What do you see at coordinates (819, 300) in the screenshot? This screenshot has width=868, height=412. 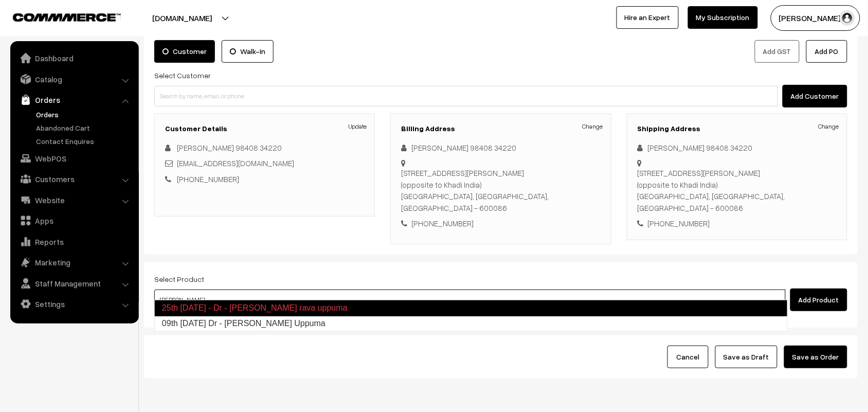 I see `button: Add Product` at bounding box center [819, 300].